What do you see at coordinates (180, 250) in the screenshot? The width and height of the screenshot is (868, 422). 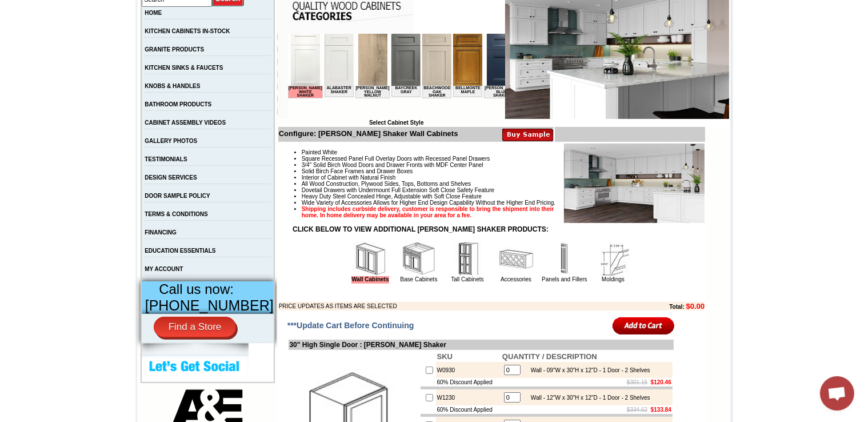 I see `a: EDUCATION ESSENTIALS` at bounding box center [180, 250].